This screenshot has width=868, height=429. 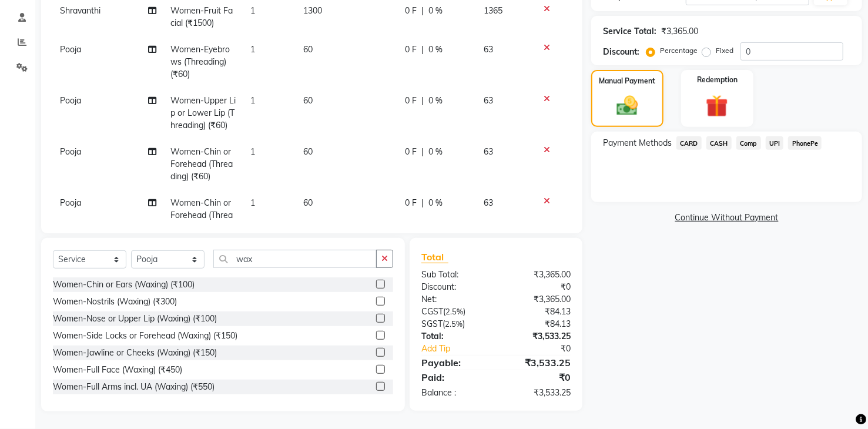 I want to click on span: CGST, so click(x=432, y=311).